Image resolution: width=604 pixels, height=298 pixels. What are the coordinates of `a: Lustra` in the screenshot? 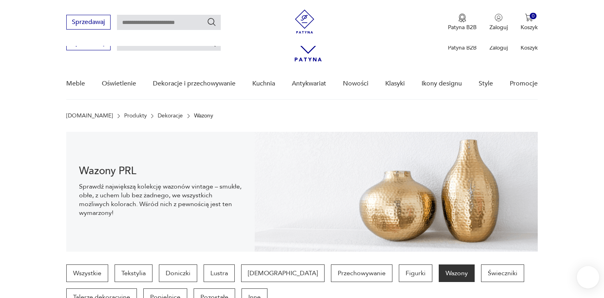 It's located at (219, 273).